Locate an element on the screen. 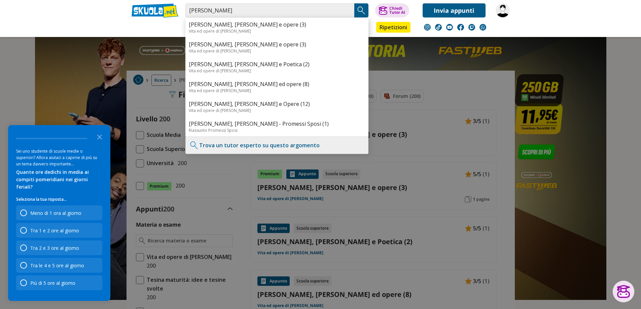 This screenshot has height=309, width=641. div: Riassunto Promessi Sposi is located at coordinates (277, 130).